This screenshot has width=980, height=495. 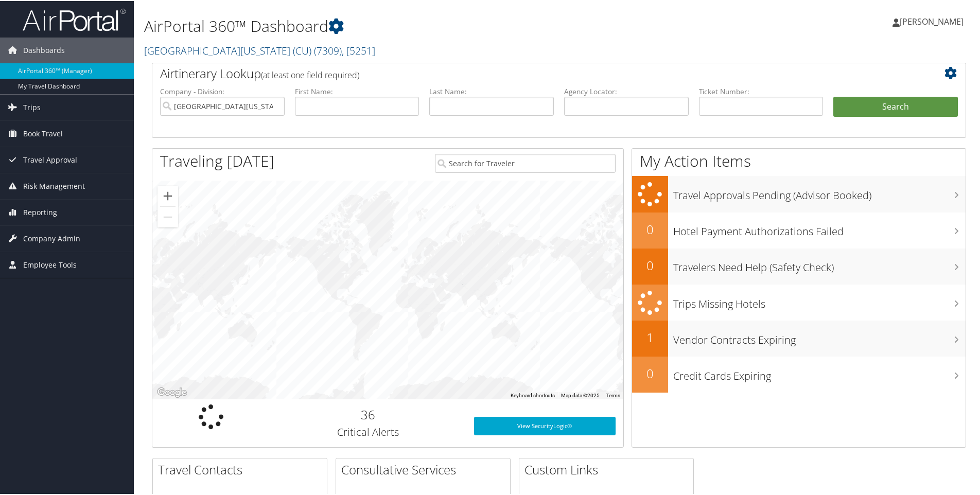 What do you see at coordinates (761, 91) in the screenshot?
I see `label: Ticket Number:` at bounding box center [761, 91].